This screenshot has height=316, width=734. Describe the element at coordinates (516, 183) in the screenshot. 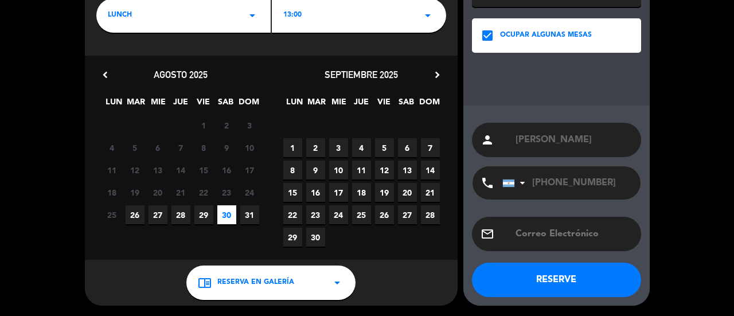

I see `div: Argentina: +54` at that location.